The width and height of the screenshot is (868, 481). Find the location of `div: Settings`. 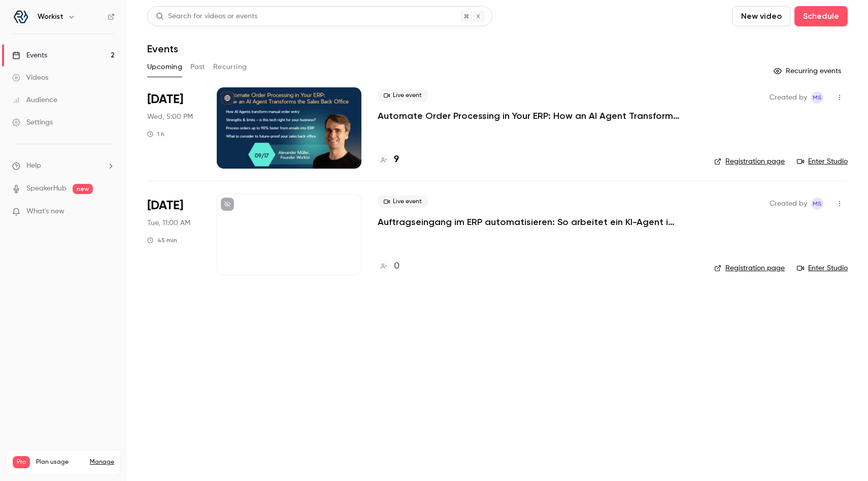

div: Settings is located at coordinates (33, 123).